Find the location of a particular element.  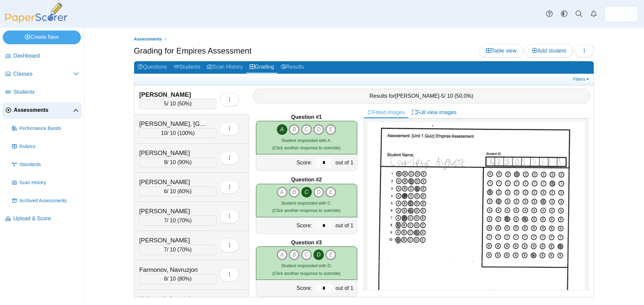

a: Questions is located at coordinates (152, 67).